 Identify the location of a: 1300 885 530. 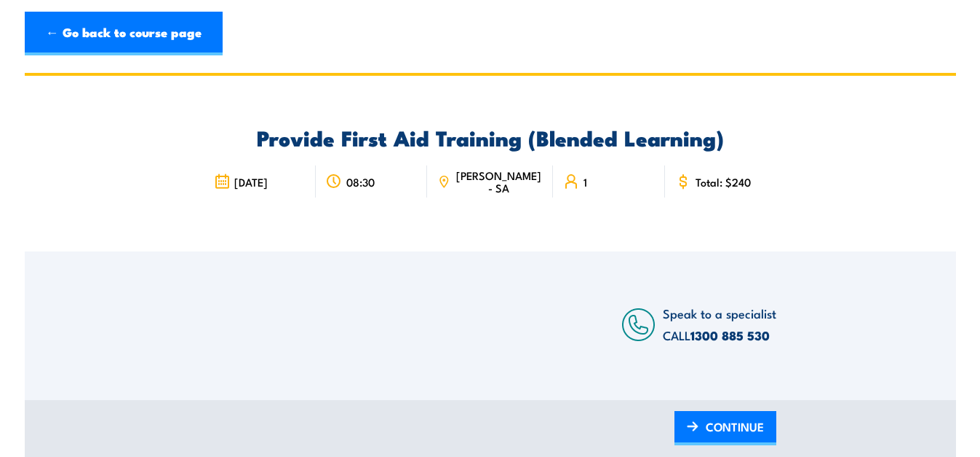
(730, 335).